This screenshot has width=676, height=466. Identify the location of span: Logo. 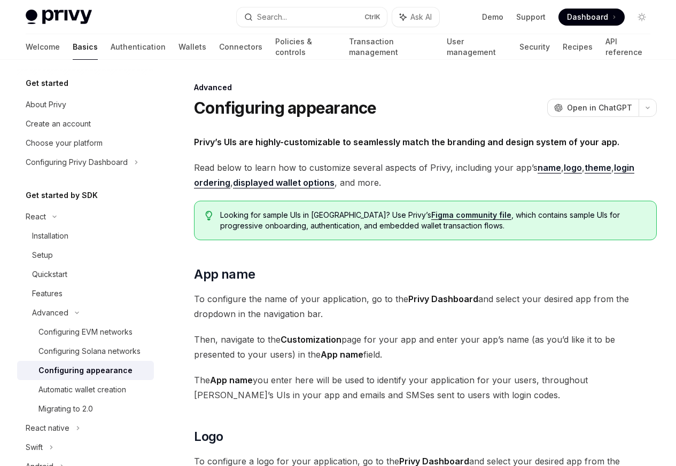
(208, 437).